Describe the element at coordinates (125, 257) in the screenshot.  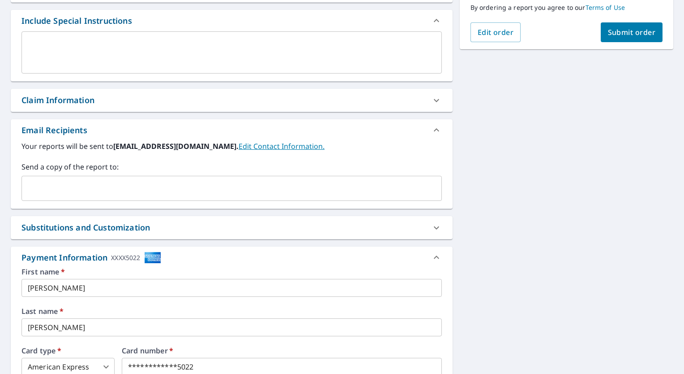
I see `div: XXXX5022` at that location.